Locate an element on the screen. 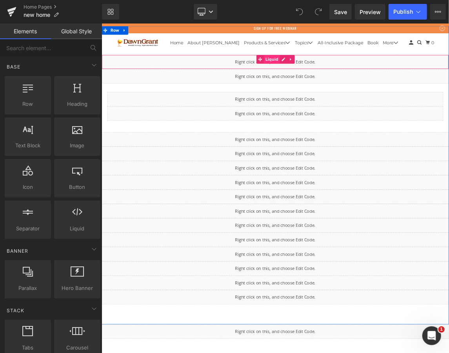 The height and width of the screenshot is (353, 449). span: Button is located at coordinates (77, 187).